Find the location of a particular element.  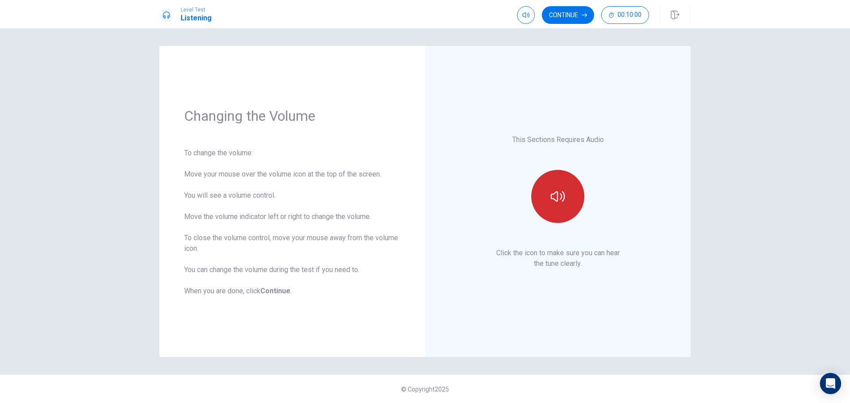

h1: Listening is located at coordinates (196, 18).